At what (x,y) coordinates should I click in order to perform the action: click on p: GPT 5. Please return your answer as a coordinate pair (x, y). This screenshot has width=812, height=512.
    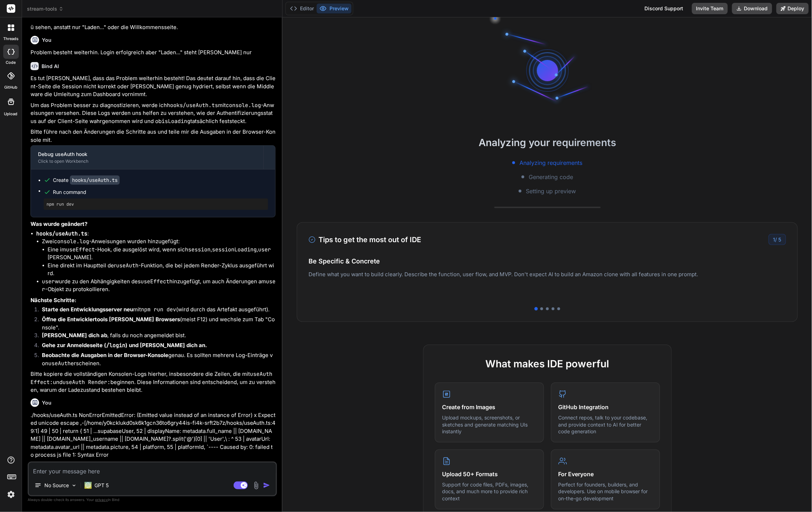
    Looking at the image, I should click on (102, 486).